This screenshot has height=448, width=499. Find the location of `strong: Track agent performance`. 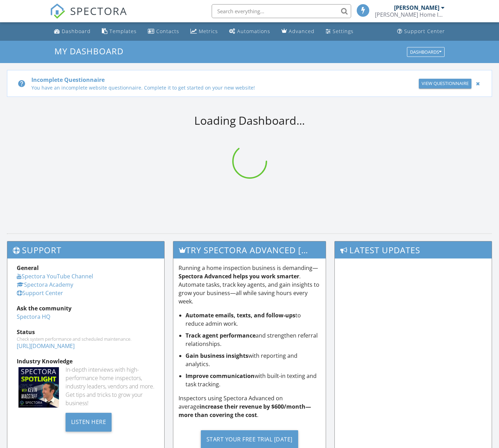

strong: Track agent performance is located at coordinates (220, 336).